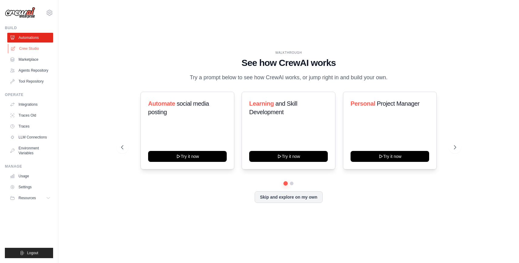 The image size is (519, 263). I want to click on span: Learning, so click(262, 104).